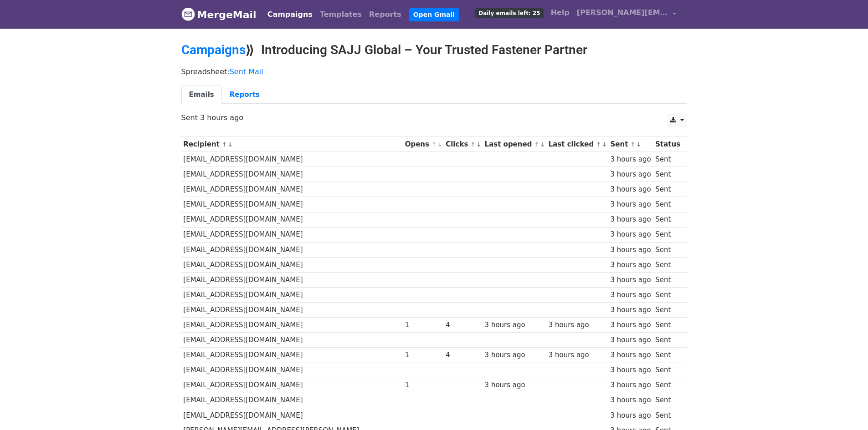  Describe the element at coordinates (463, 144) in the screenshot. I see `th: Clicks` at that location.